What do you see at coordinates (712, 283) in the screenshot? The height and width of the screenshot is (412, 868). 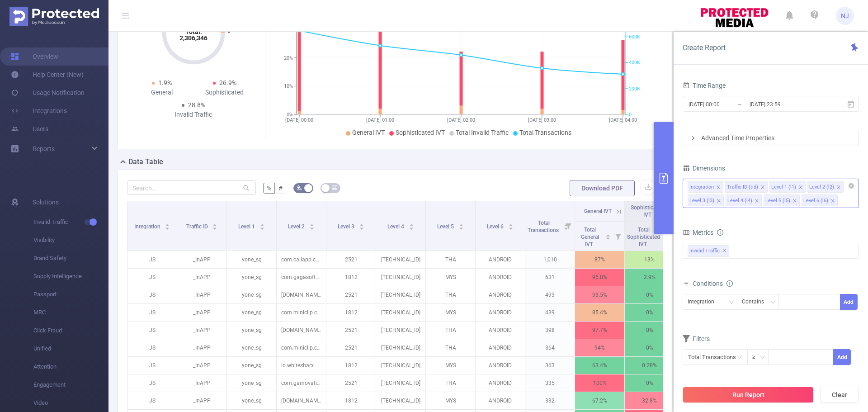 I see `span: Conditions` at bounding box center [712, 283].